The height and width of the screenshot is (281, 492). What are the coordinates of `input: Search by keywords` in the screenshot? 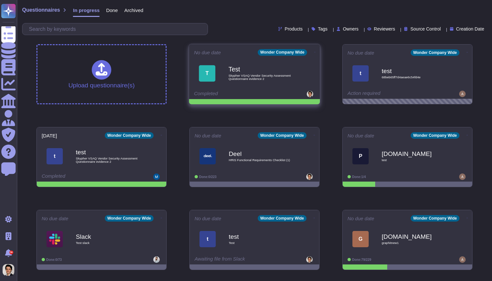 It's located at (116, 29).